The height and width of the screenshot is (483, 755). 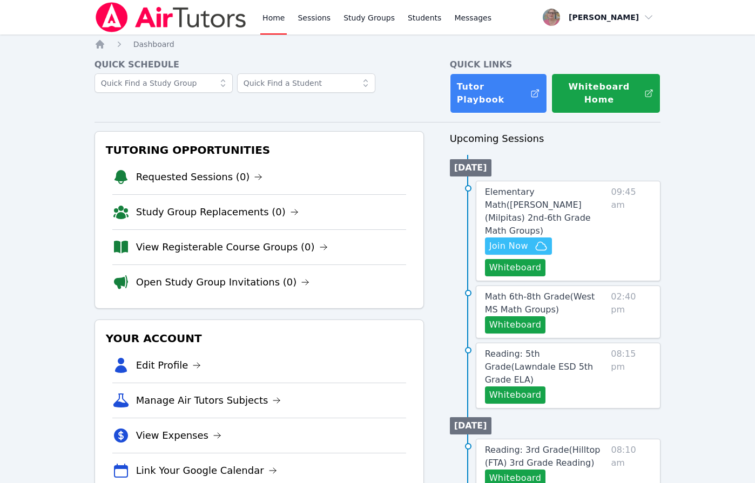 What do you see at coordinates (164, 83) in the screenshot?
I see `input: Quick Find a Study Group` at bounding box center [164, 83].